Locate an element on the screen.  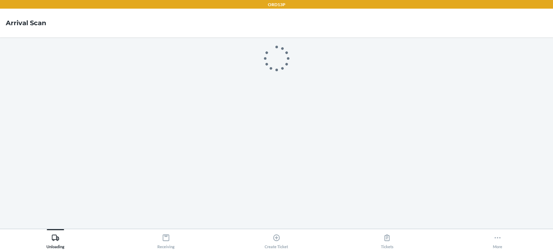
button: Receiving is located at coordinates (166, 239).